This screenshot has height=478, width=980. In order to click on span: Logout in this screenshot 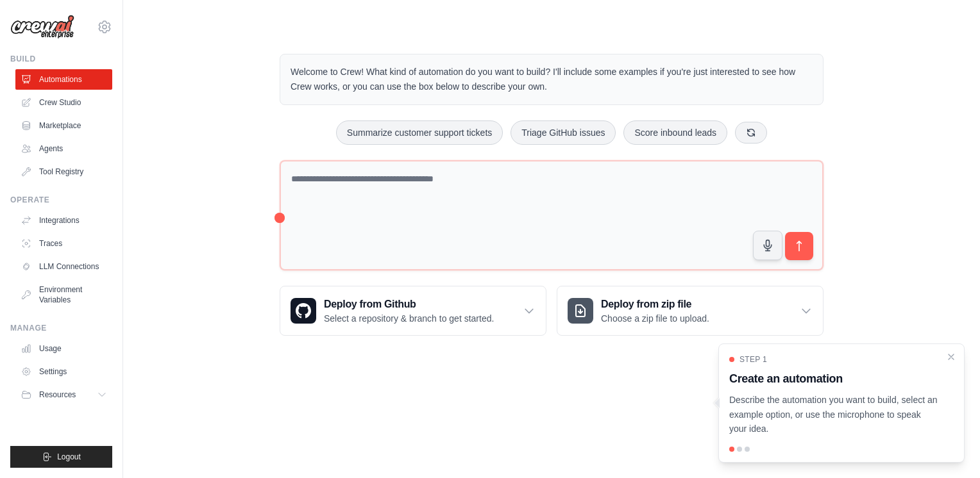, I will do `click(69, 457)`.